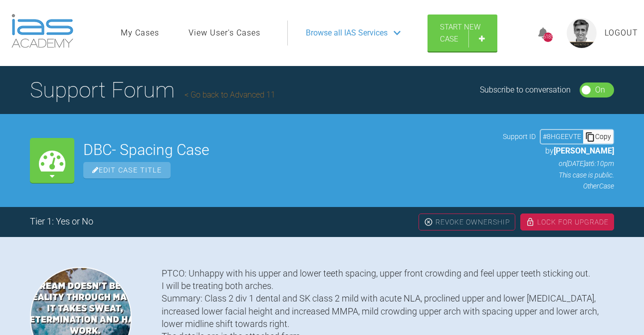 The width and height of the screenshot is (644, 335). Describe the element at coordinates (224, 33) in the screenshot. I see `a: View User's Cases` at that location.